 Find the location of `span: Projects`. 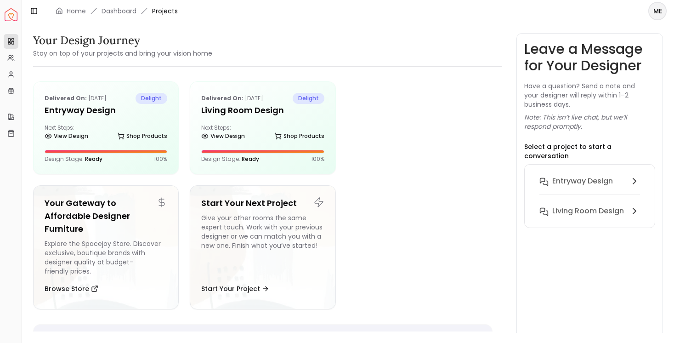

span: Projects is located at coordinates (165, 11).